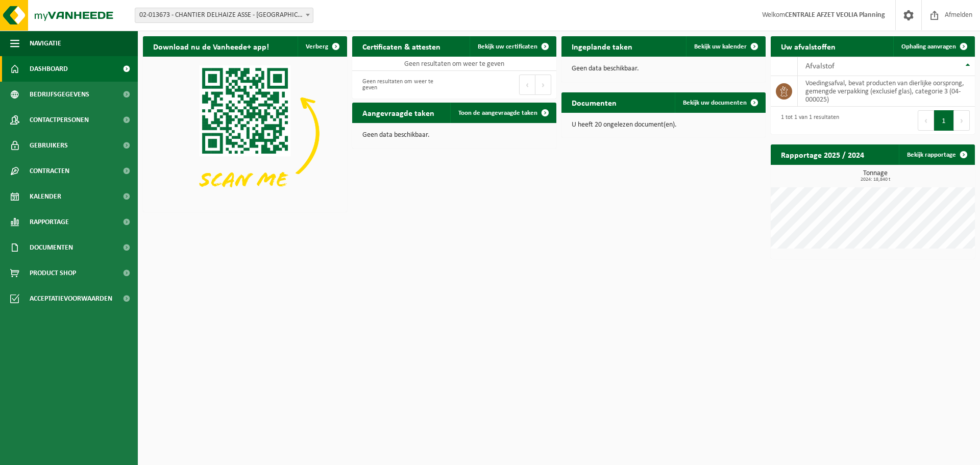 This screenshot has width=980, height=465. I want to click on span: Toon de aangevraagde taken, so click(497, 113).